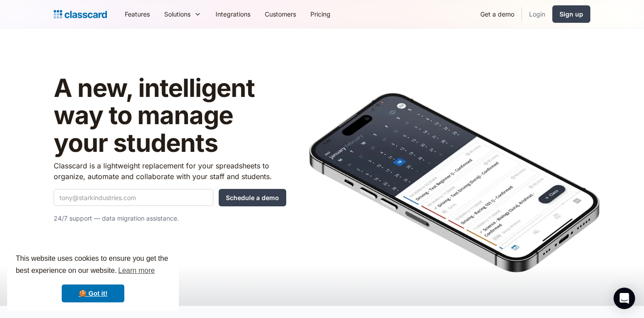  Describe the element at coordinates (571, 14) in the screenshot. I see `a: Sign up` at that location.